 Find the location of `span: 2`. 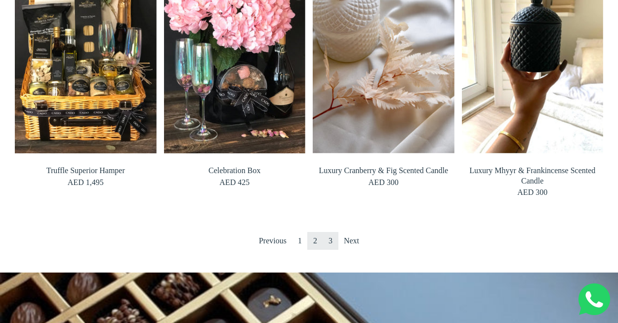

span: 2 is located at coordinates (315, 241).